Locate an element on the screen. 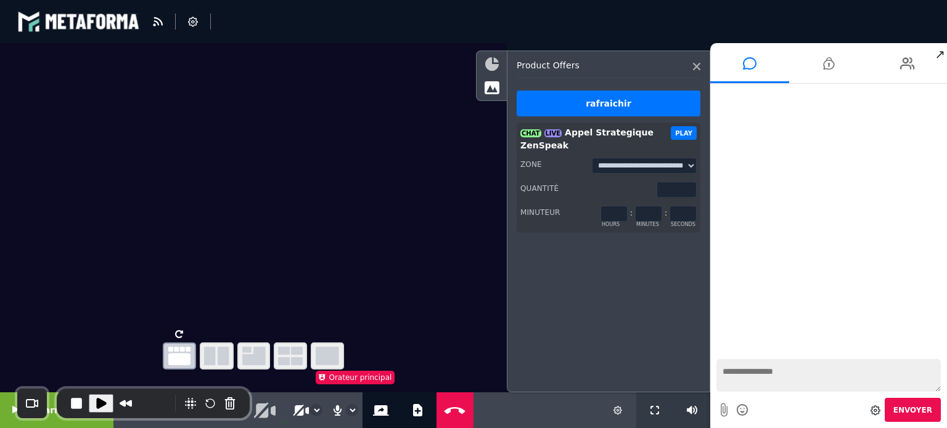 Image resolution: width=947 pixels, height=428 pixels. label: Minuteur is located at coordinates (540, 211).